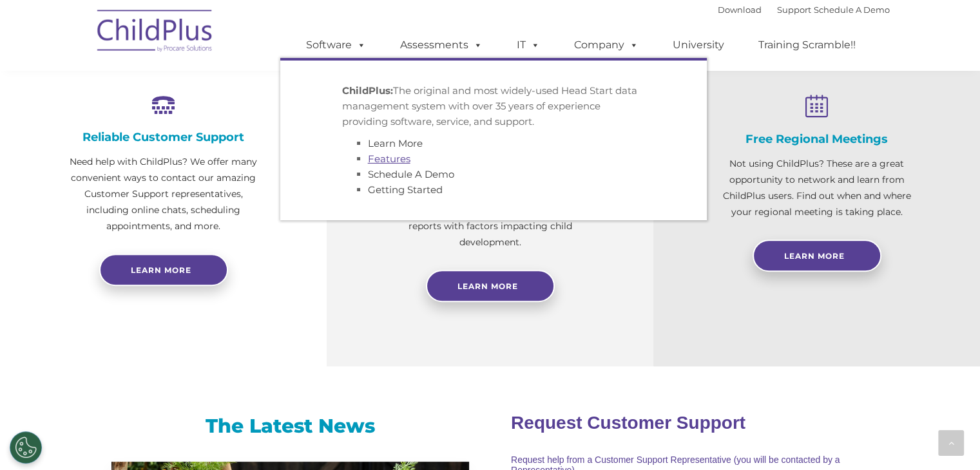 The width and height of the screenshot is (980, 470). What do you see at coordinates (290, 426) in the screenshot?
I see `h3: The Latest News` at bounding box center [290, 426].